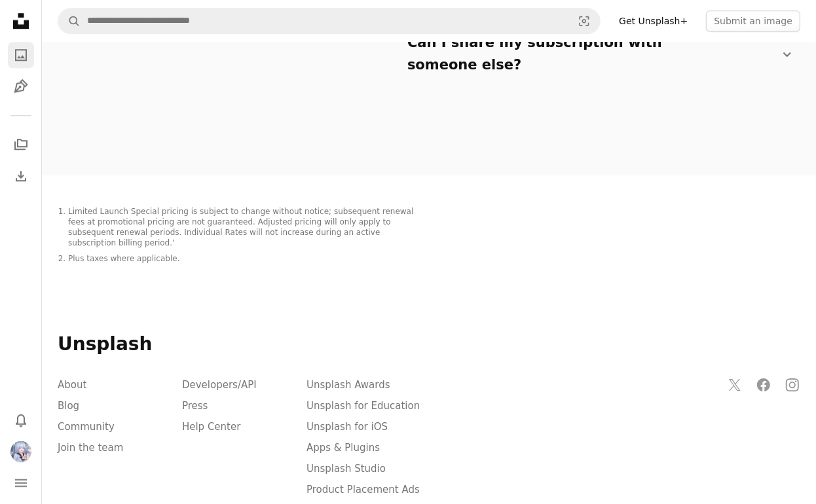 The height and width of the screenshot is (504, 816). I want to click on button: Profile, so click(21, 452).